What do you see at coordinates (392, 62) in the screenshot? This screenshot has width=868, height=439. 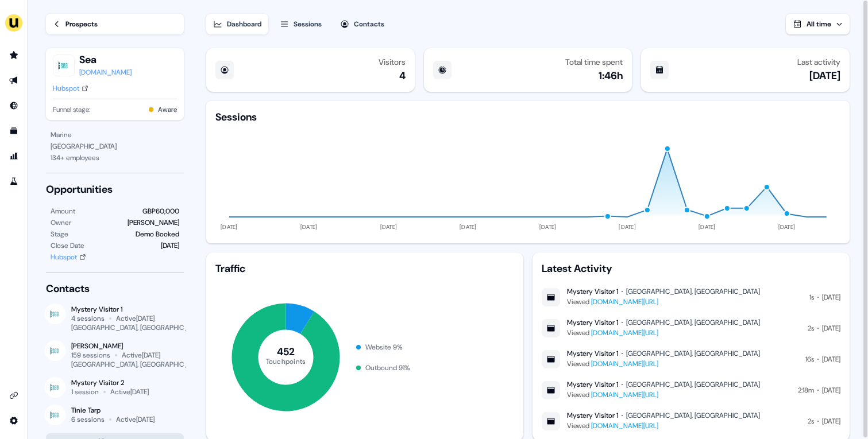 I see `div: Visitors` at bounding box center [392, 62].